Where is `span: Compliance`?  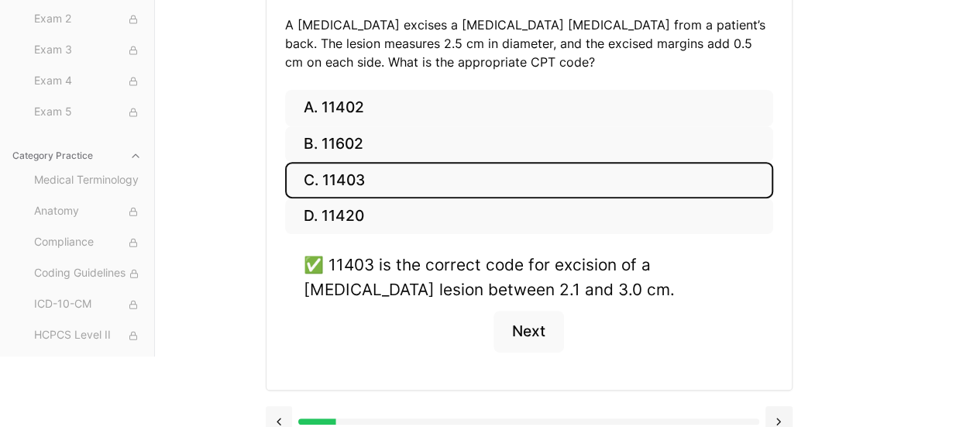
span: Compliance is located at coordinates (87, 242).